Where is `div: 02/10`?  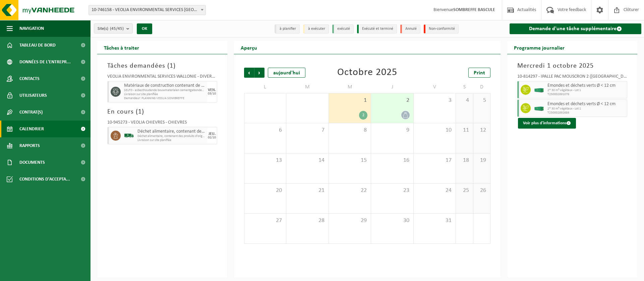 div: 02/10 is located at coordinates (212, 138).